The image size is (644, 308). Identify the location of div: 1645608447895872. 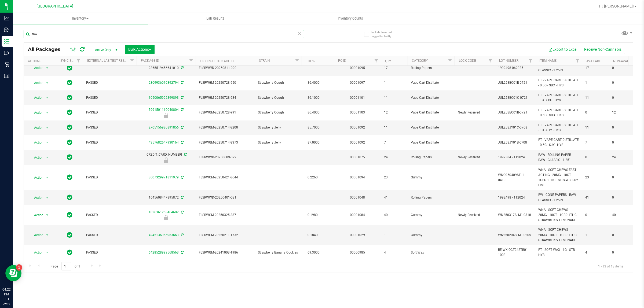
(166, 198).